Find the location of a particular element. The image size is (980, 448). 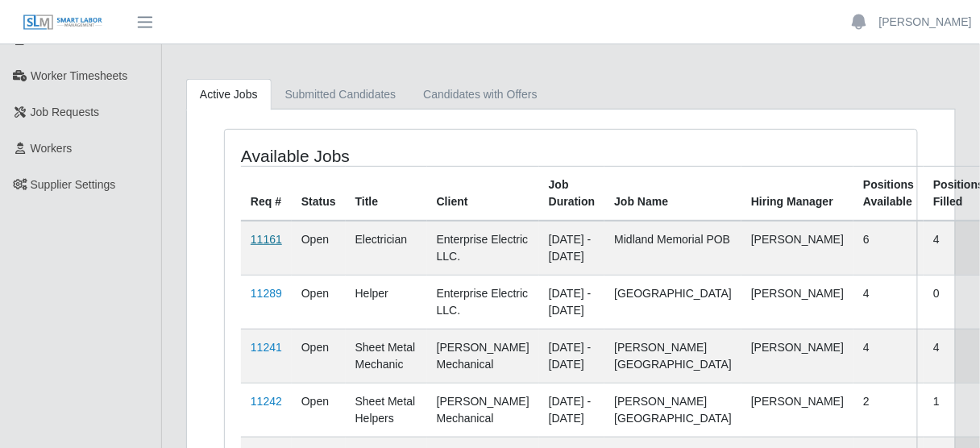

td: 2 is located at coordinates (888, 409).